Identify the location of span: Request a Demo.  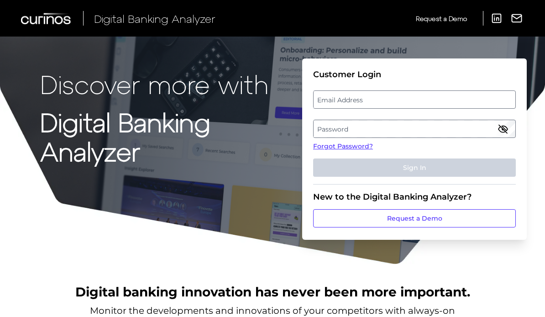
(442, 18).